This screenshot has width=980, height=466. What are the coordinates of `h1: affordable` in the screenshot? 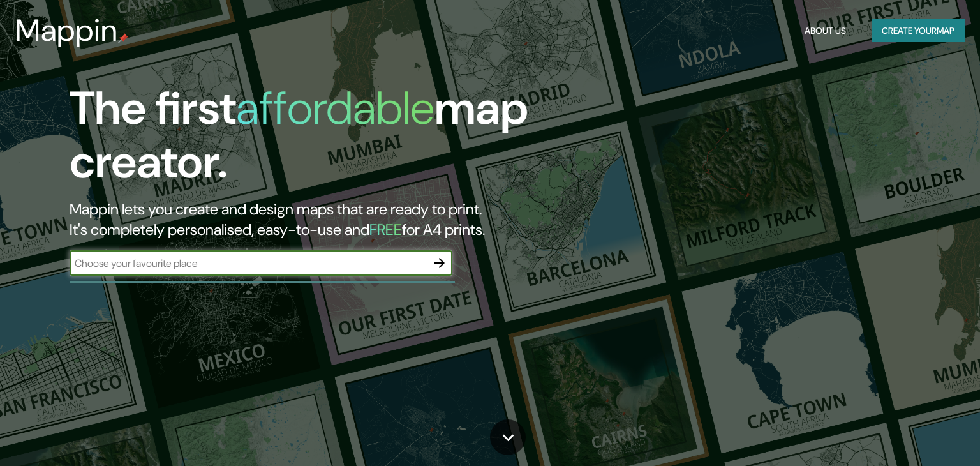 It's located at (335, 108).